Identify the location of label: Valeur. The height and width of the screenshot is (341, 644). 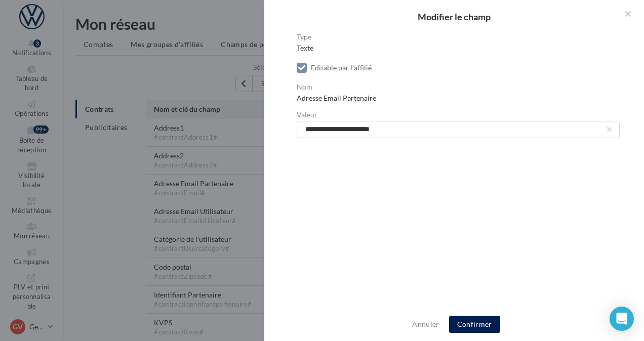
(458, 115).